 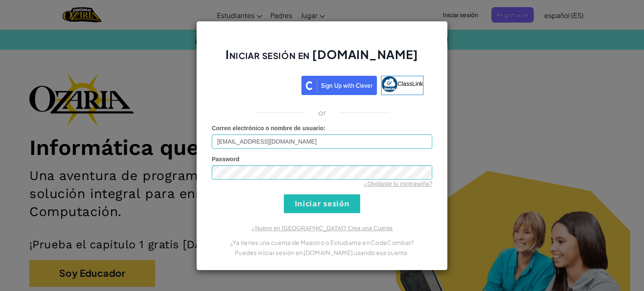 What do you see at coordinates (322, 112) in the screenshot?
I see `p: or` at bounding box center [322, 112].